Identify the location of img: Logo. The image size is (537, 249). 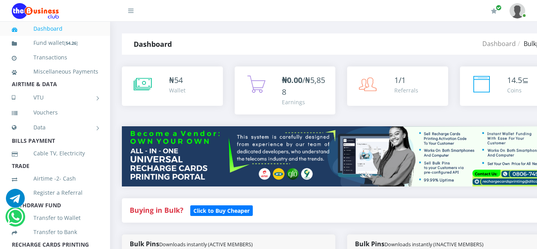
(35, 11).